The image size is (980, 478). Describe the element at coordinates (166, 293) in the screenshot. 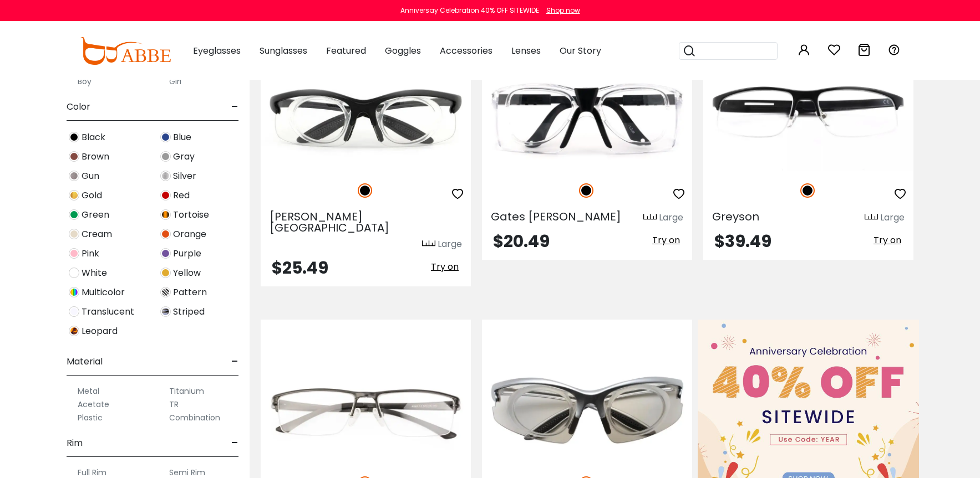

I see `img: Pattern` at that location.